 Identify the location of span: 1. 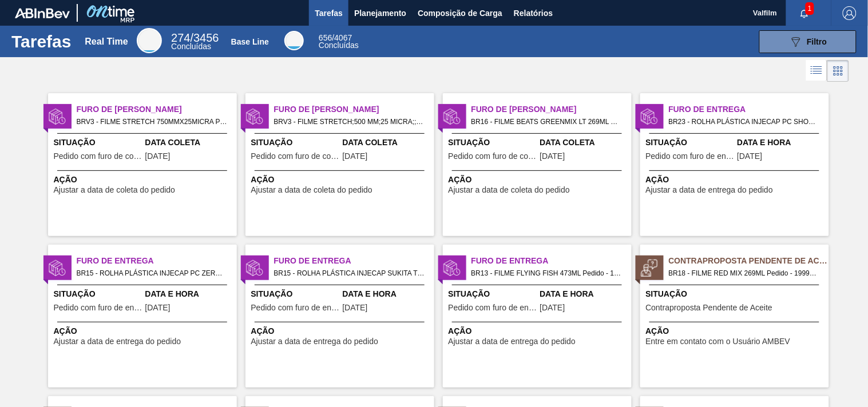
(810, 8).